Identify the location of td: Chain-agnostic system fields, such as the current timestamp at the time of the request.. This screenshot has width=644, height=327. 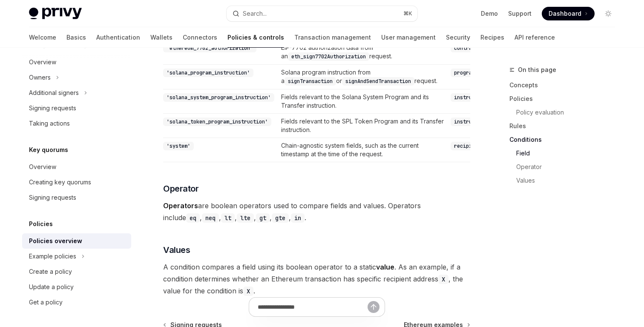
(362, 150).